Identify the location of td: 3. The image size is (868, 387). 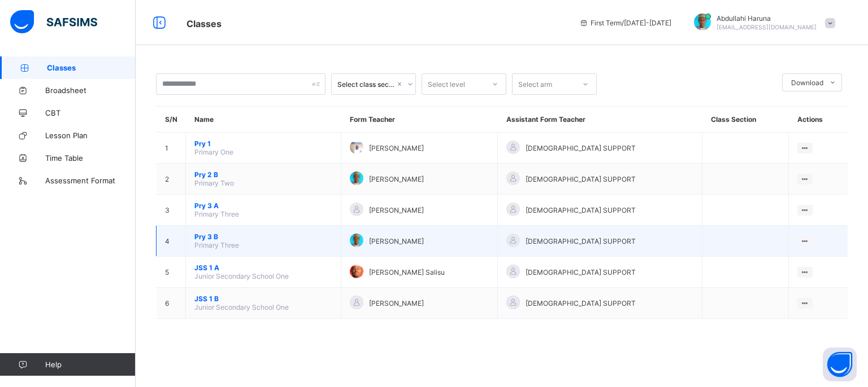
(171, 210).